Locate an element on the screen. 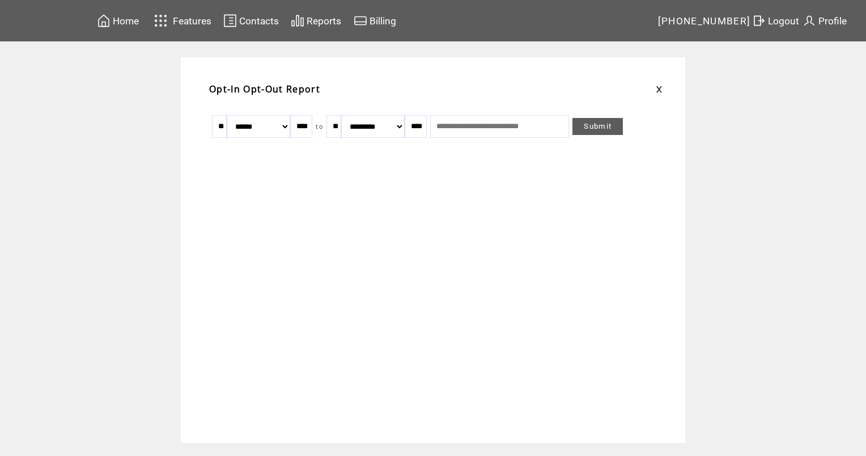  span: Contacts is located at coordinates (259, 21).